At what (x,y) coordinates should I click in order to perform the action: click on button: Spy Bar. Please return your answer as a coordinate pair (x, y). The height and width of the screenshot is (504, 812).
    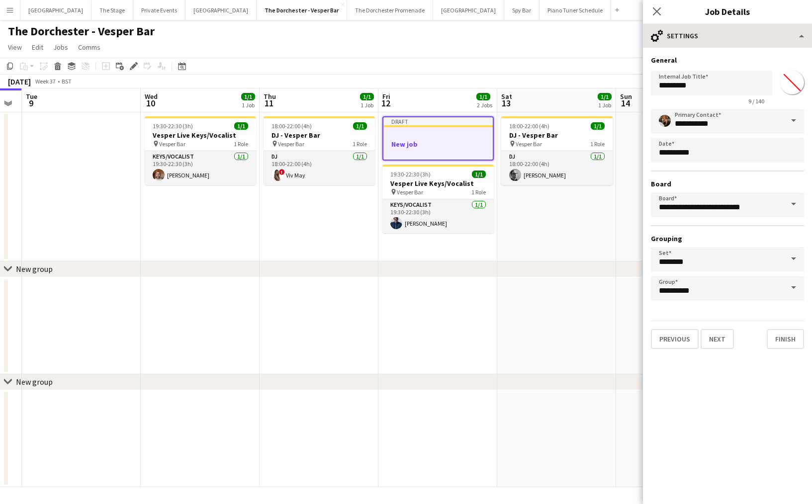
    Looking at the image, I should click on (522, 10).